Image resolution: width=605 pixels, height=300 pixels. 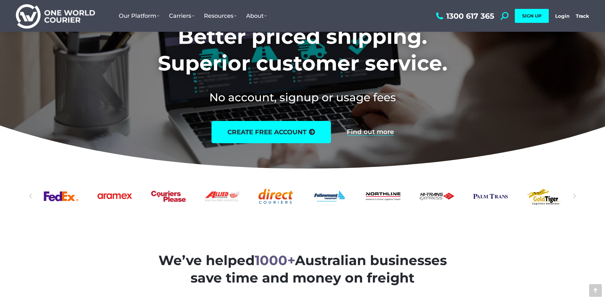 What do you see at coordinates (491, 196) in the screenshot?
I see `div: 13 / 25` at bounding box center [491, 196].